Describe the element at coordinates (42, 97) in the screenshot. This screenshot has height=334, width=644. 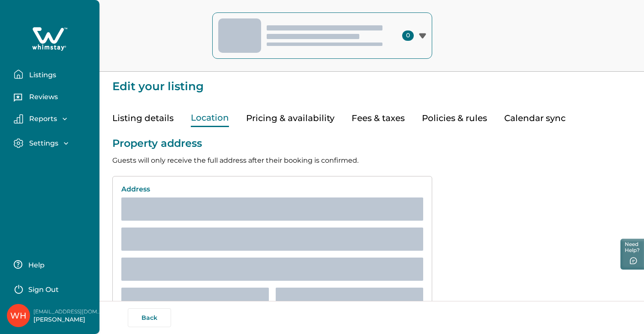
I see `p: Reviews` at that location.